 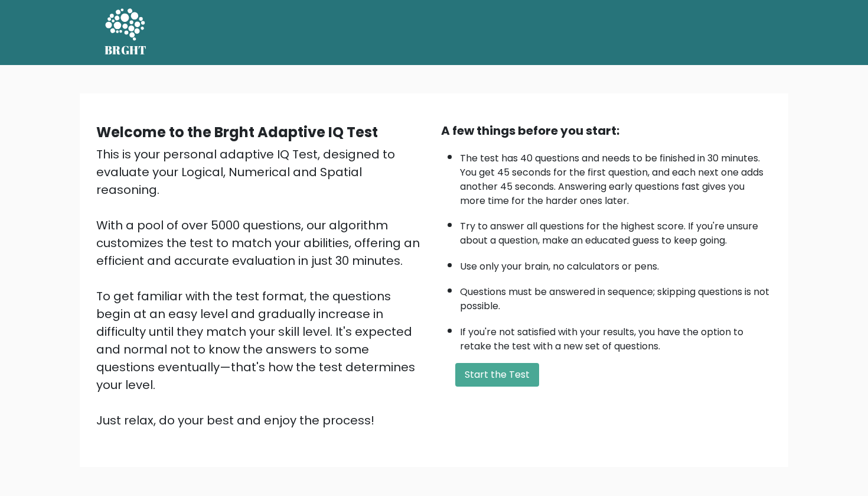 What do you see at coordinates (498, 375) in the screenshot?
I see `button: Start the Test` at bounding box center [498, 375].